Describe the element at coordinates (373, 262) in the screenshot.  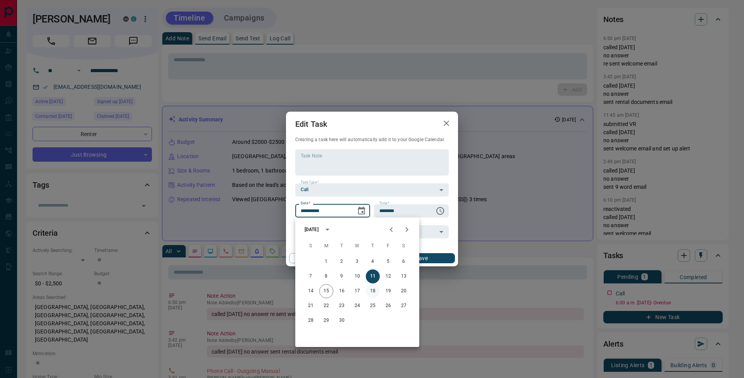
I see `button: 4` at that location.